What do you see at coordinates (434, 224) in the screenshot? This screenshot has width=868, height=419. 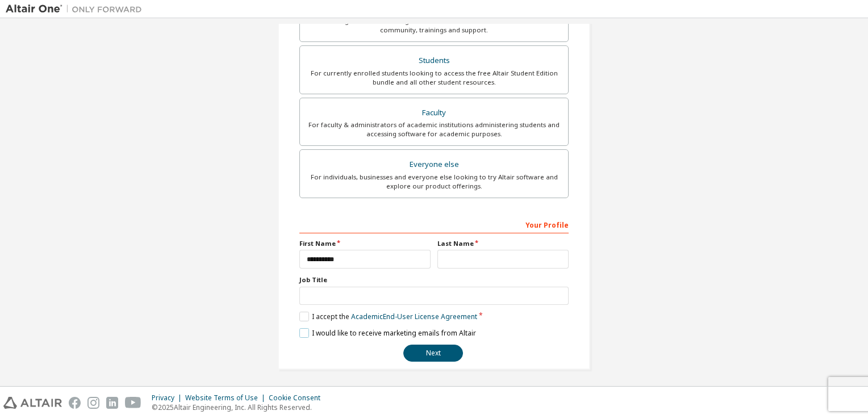 I see `div: Your Profile` at bounding box center [434, 224].